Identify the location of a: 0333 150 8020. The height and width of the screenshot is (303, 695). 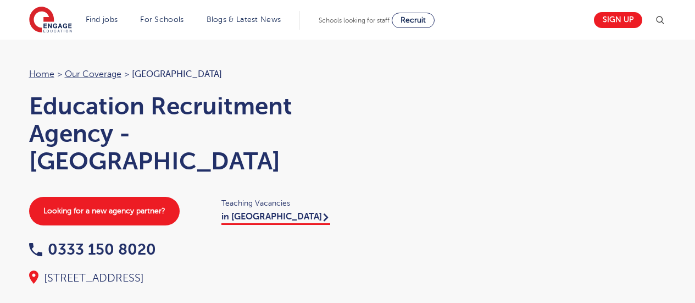
(92, 249).